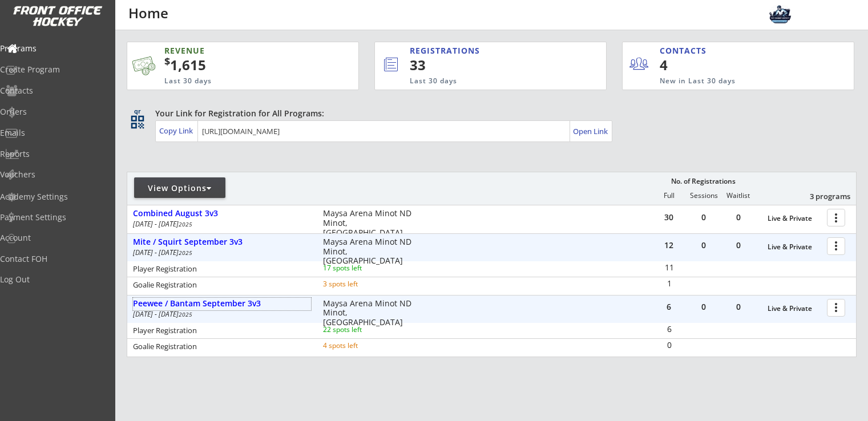  What do you see at coordinates (360, 284) in the screenshot?
I see `div: 3 spots left` at bounding box center [360, 284].